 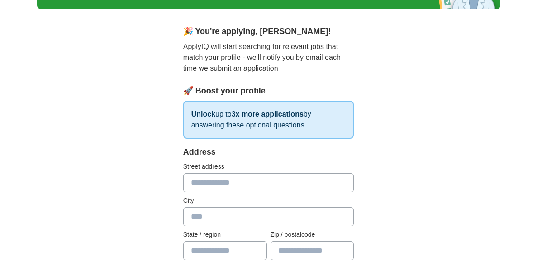 I want to click on strong: Unlock, so click(x=203, y=114).